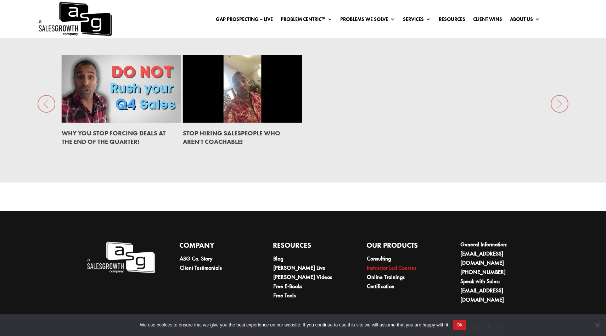 The image size is (606, 336). Describe the element at coordinates (391, 267) in the screenshot. I see `a: Instructor Led Courses` at that location.